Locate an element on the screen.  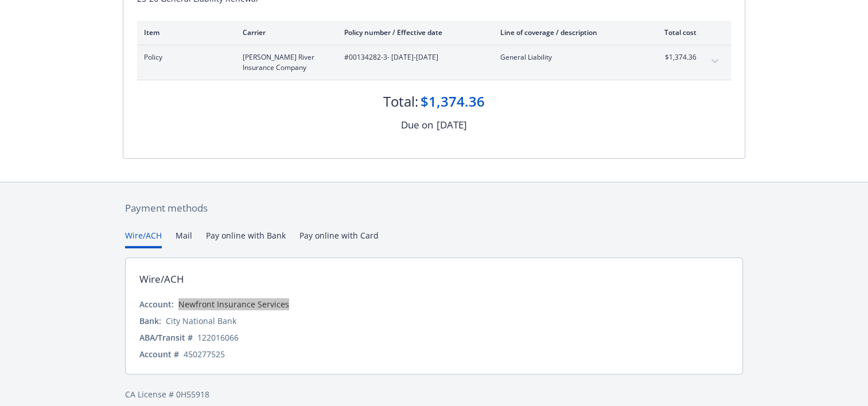
div: Account # is located at coordinates (159, 354).